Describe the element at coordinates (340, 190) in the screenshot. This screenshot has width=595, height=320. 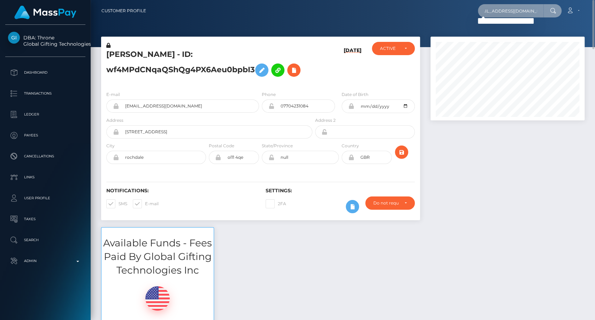
I see `h6: Settings:` at that location.